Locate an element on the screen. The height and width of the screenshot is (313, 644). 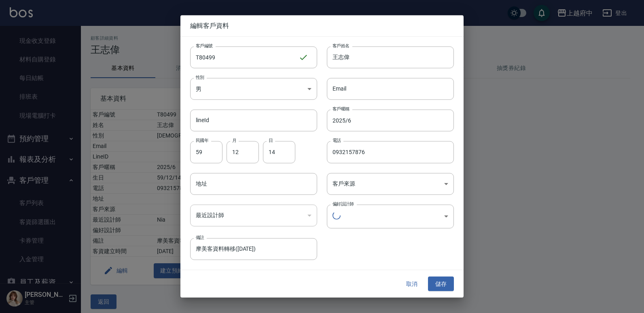
label: 性別 is located at coordinates (200, 77).